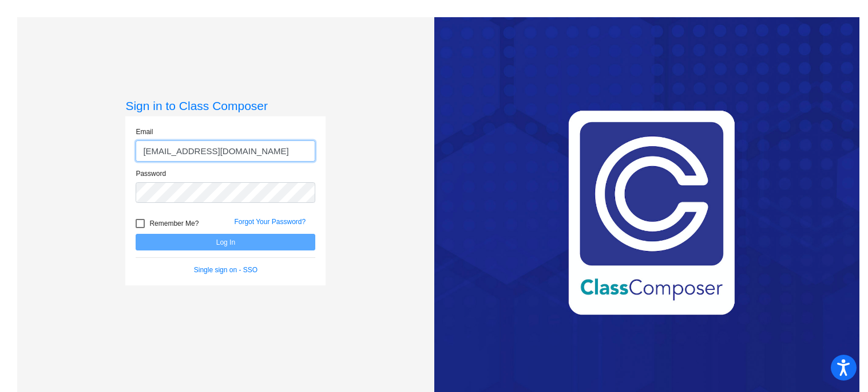 The height and width of the screenshot is (392, 868). I want to click on label: Password, so click(151, 174).